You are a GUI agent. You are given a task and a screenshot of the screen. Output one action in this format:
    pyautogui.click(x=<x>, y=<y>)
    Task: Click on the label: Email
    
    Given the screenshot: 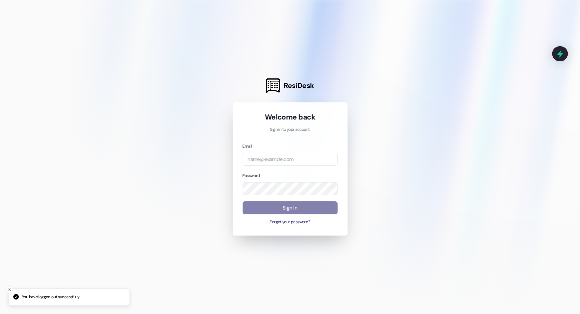 What is the action you would take?
    pyautogui.click(x=248, y=146)
    